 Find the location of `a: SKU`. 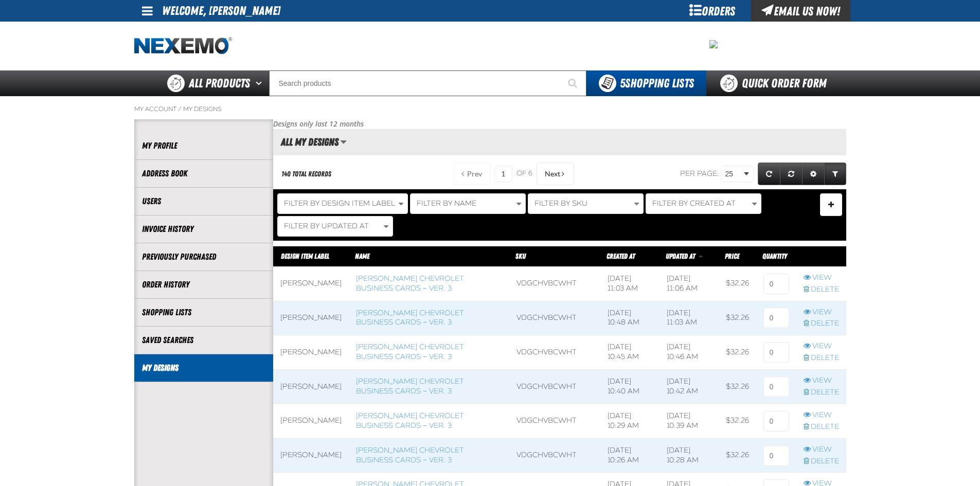

a: SKU is located at coordinates (520, 256).